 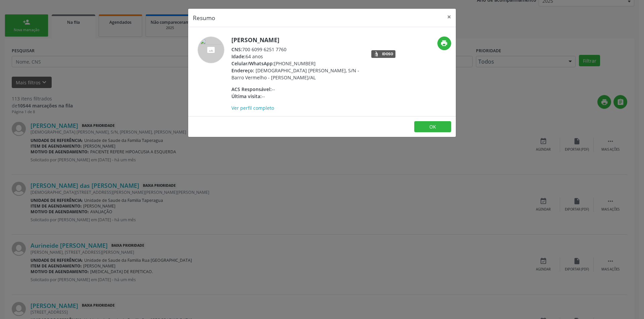 What do you see at coordinates (449, 17) in the screenshot?
I see `button: Close` at bounding box center [449, 17].